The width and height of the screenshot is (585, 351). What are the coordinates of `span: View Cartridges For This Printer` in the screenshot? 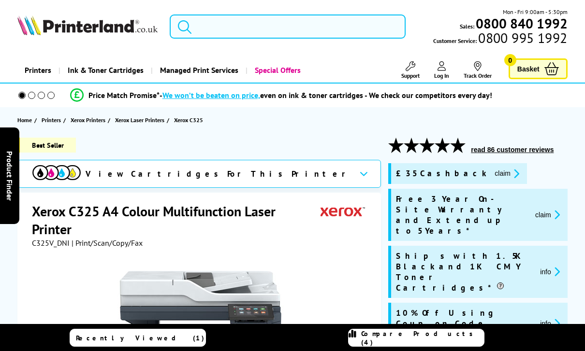 It's located at (218, 174).